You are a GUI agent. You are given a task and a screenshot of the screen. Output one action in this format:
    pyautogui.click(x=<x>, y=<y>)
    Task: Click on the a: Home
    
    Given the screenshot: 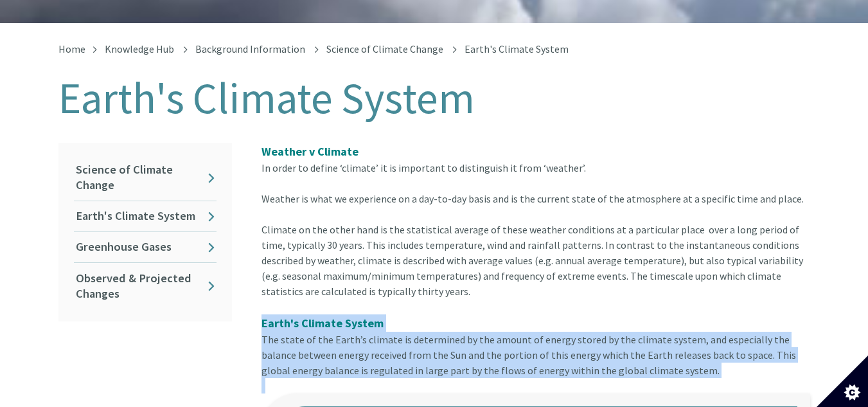 What is the action you would take?
    pyautogui.click(x=72, y=49)
    